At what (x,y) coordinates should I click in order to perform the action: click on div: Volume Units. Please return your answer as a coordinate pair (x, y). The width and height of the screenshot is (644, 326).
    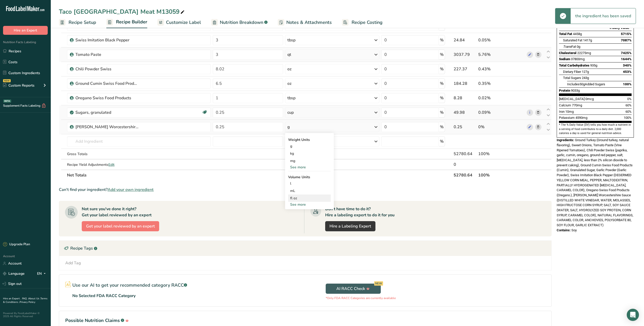
    Looking at the image, I should click on (310, 177).